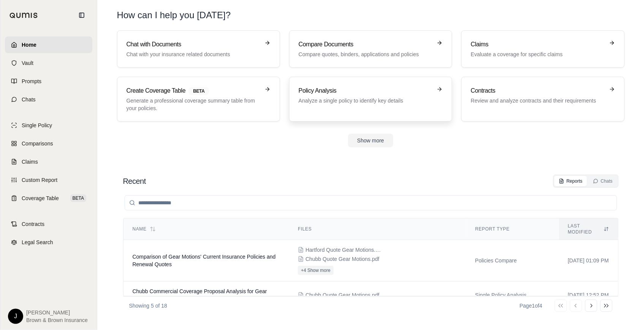 This screenshot has height=330, width=644. I want to click on a: Create Coverage TableBETAGenerate a professional coverage summary table from your policies., so click(198, 99).